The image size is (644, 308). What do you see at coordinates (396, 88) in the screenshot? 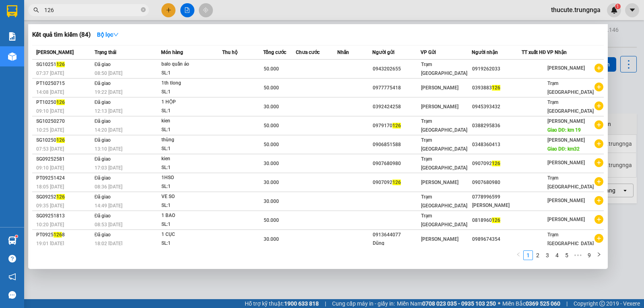
I see `div: 0977775418` at bounding box center [396, 88].